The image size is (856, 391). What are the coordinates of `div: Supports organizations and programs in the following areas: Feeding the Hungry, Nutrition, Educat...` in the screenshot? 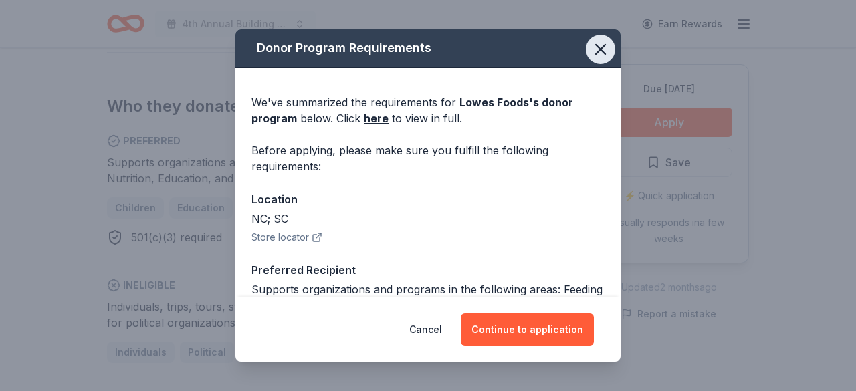 It's located at (428, 298).